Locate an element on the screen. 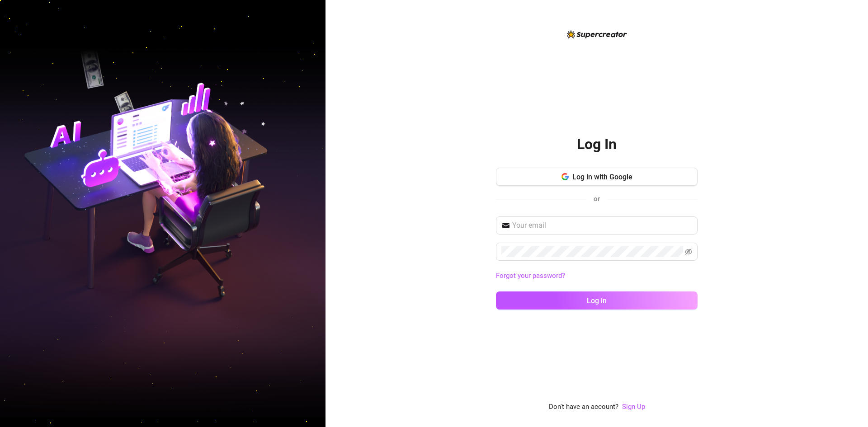 The image size is (868, 427). span: eye-invisible is located at coordinates (688, 251).